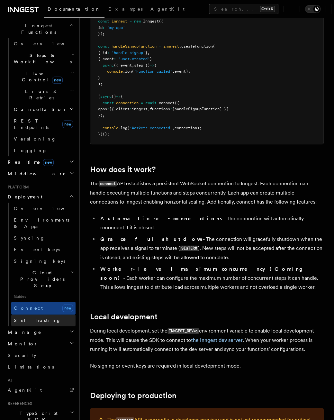 Image resolution: width=334 pixels, height=420 pixels. I want to click on span: Examples, so click(126, 9).